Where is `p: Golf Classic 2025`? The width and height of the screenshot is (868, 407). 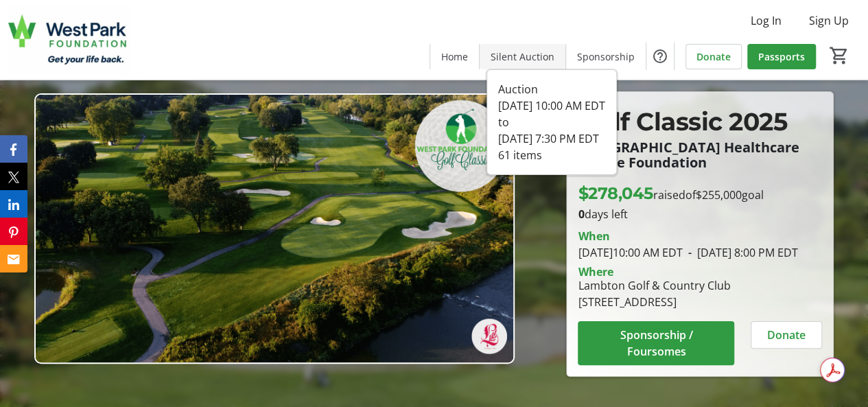 p: Golf Classic 2025 is located at coordinates (700, 121).